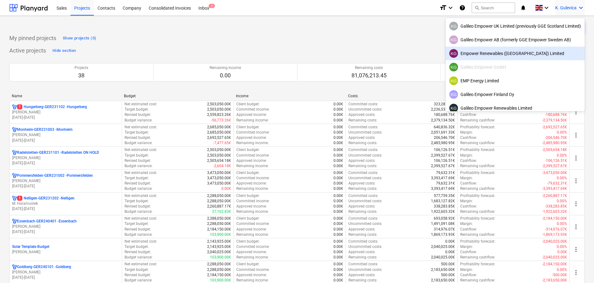 This screenshot has height=283, width=594. Describe the element at coordinates (515, 40) in the screenshot. I see `div: Galileo Empower AB (formerly GGE Empower Sweden AB)` at that location.